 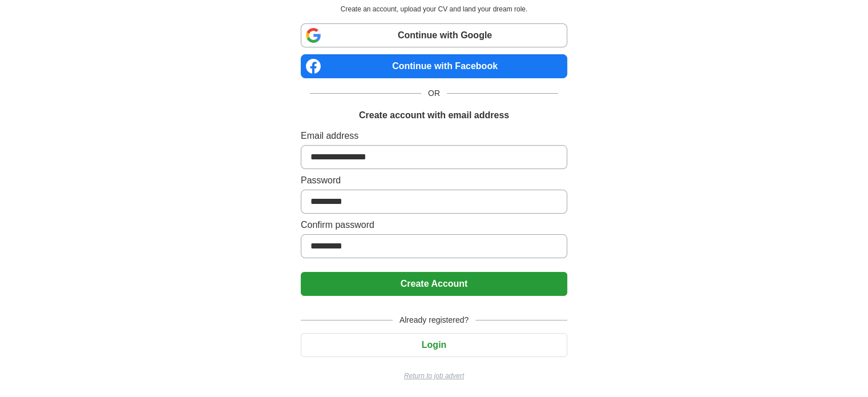 What do you see at coordinates (434, 9) in the screenshot?
I see `p: Create an account, upload your CV and land your dream role.` at bounding box center [434, 9].